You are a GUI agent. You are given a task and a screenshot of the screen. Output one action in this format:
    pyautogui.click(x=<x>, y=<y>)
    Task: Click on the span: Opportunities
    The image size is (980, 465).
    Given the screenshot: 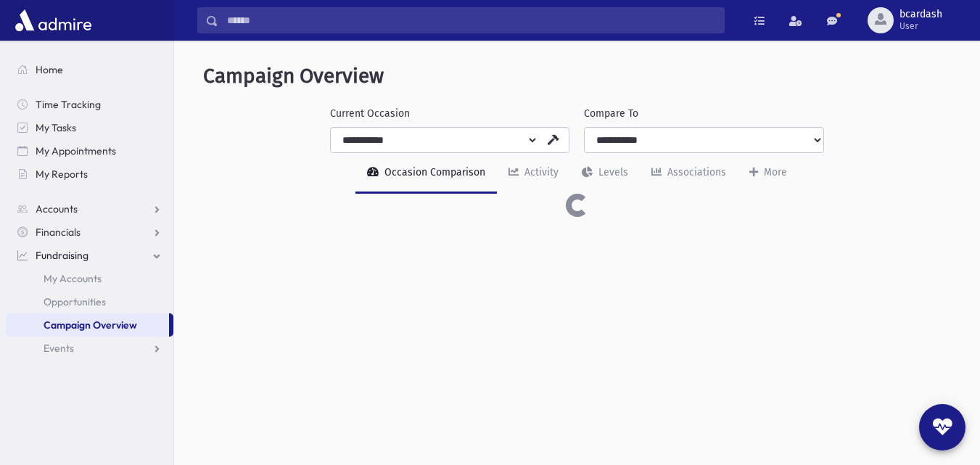 What is the action you would take?
    pyautogui.click(x=74, y=302)
    